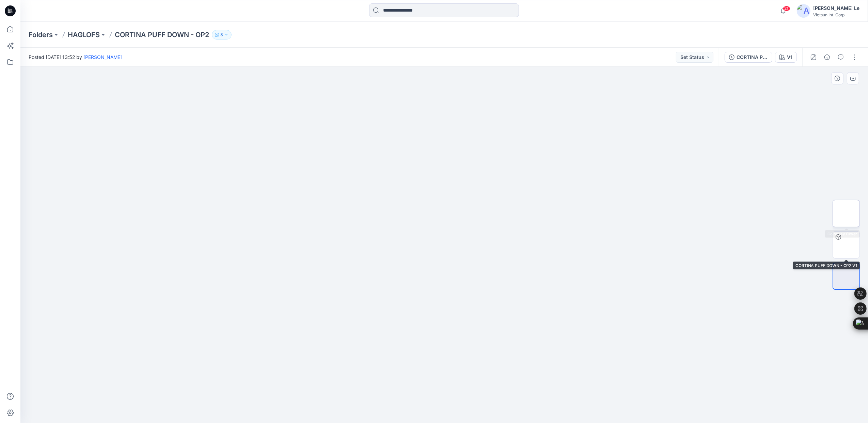 The height and width of the screenshot is (423, 868). I want to click on img: avatar, so click(804, 11).